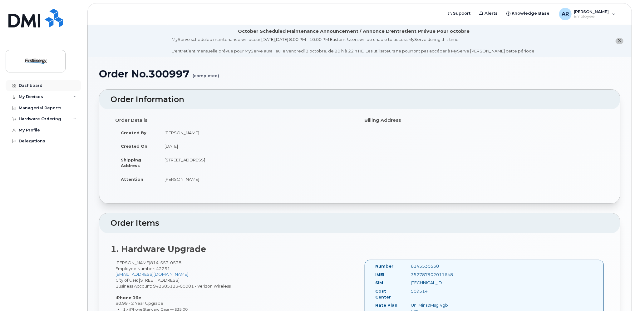  Describe the element at coordinates (431, 266) in the screenshot. I see `div: 8145530538` at that location.